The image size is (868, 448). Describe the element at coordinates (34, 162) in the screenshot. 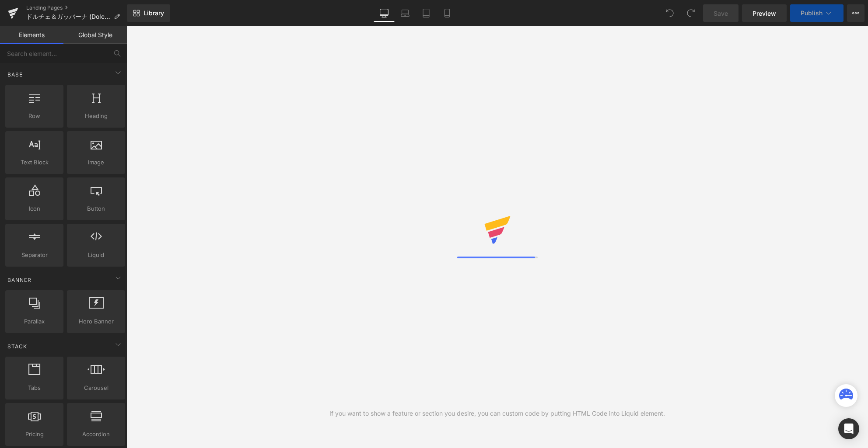

I see `span: Text Block` at that location.